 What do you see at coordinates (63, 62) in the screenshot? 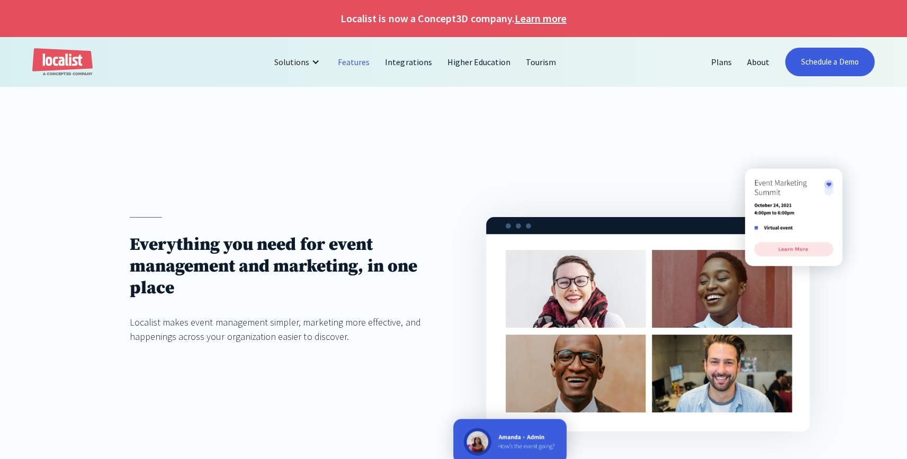
I see `a: home` at bounding box center [63, 62].